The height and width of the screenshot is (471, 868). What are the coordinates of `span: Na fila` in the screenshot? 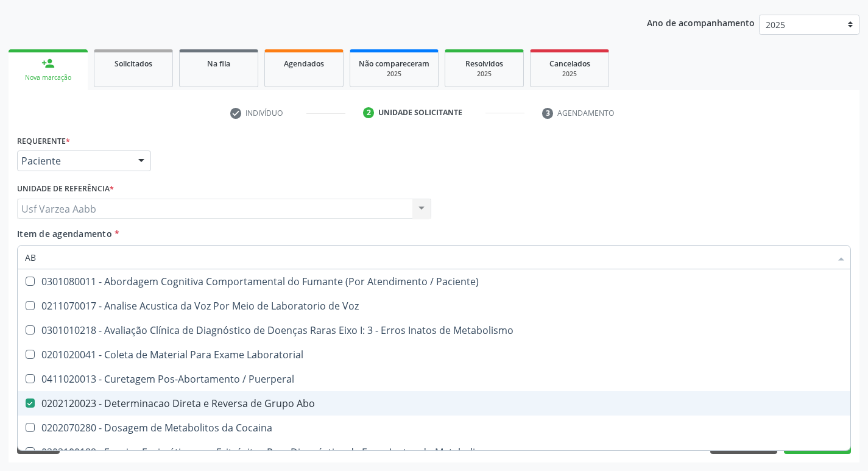 It's located at (219, 64).